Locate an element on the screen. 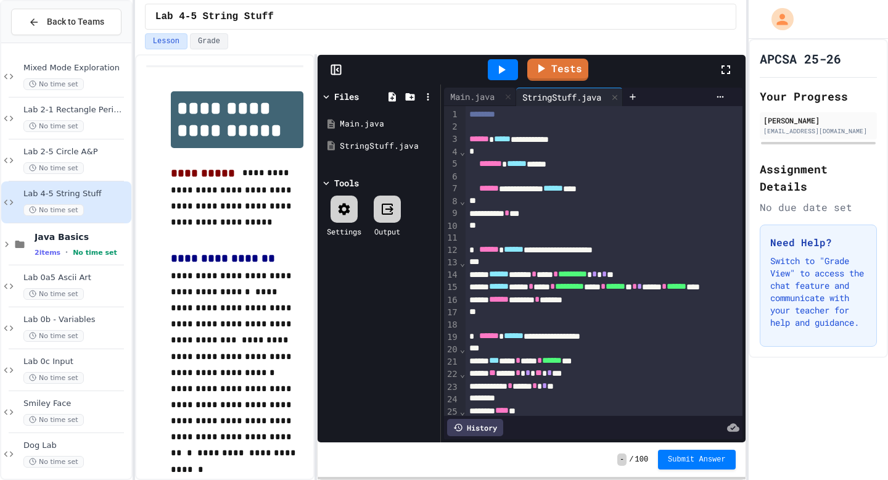 The height and width of the screenshot is (480, 888). div: 25 is located at coordinates (452, 412).